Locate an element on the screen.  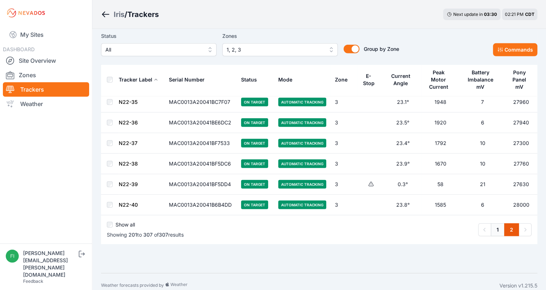
span: 201 is located at coordinates (133, 235).